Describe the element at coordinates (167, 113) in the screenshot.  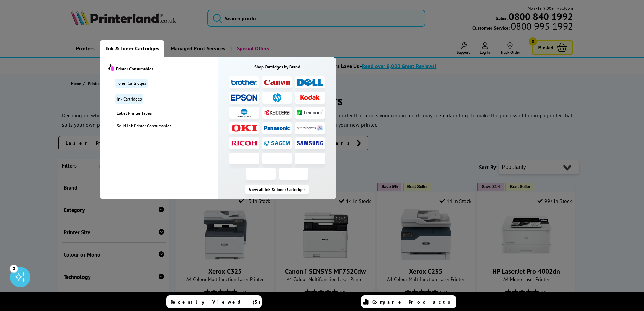
I see `a: Label Printer Tapes` at that location.